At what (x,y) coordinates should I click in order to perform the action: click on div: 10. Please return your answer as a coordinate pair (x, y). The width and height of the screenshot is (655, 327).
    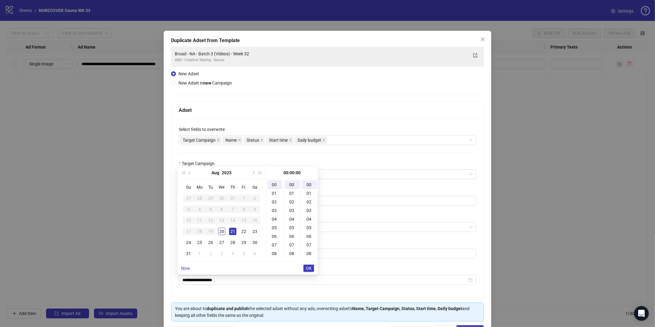
    Looking at the image, I should click on (189, 220).